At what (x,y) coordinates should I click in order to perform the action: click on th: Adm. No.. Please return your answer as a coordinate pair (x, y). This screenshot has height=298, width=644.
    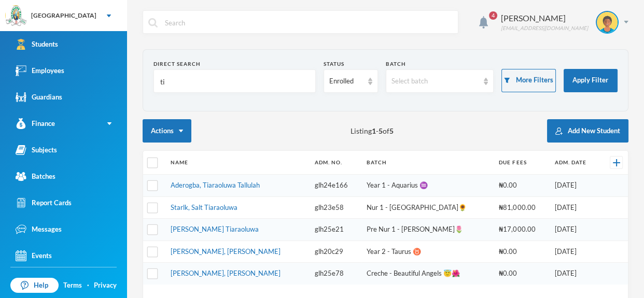
    Looking at the image, I should click on (336, 163).